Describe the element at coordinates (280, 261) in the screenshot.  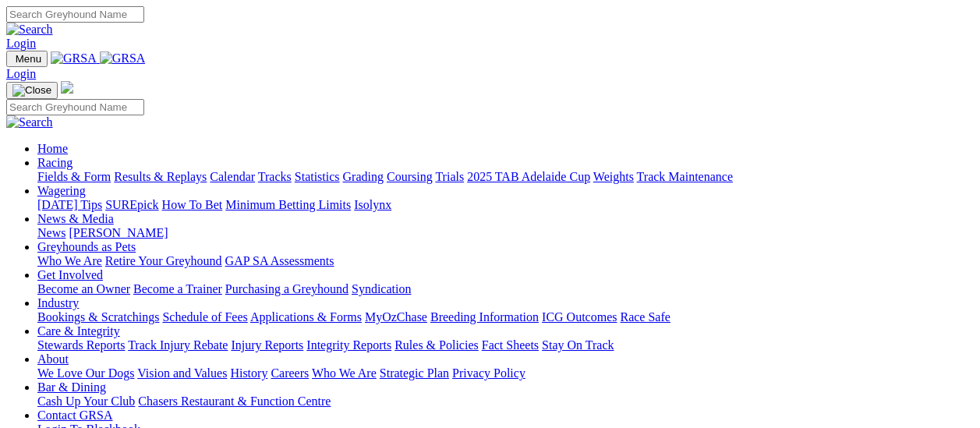
I see `a: GAP SA Assessments` at that location.